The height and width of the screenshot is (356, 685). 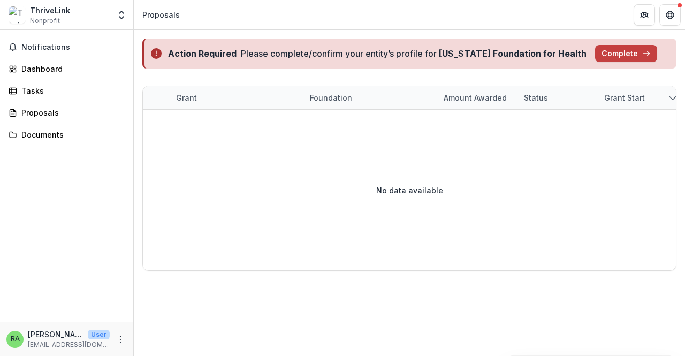 What do you see at coordinates (73, 47) in the screenshot?
I see `span: Notifications` at bounding box center [73, 47].